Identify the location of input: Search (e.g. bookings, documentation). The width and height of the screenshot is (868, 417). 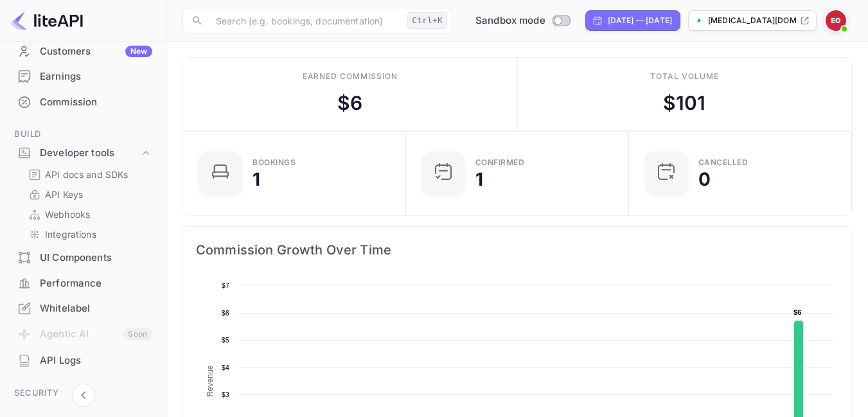
(306, 21).